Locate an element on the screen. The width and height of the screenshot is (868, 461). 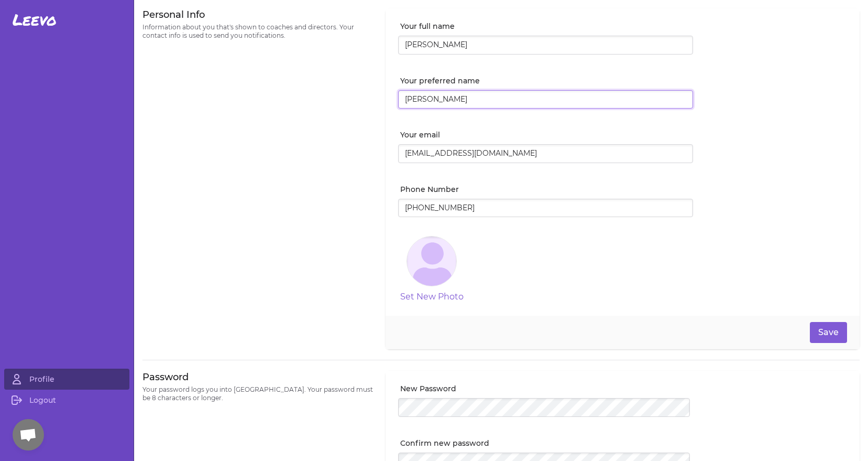
label: Your full name is located at coordinates (546, 26).